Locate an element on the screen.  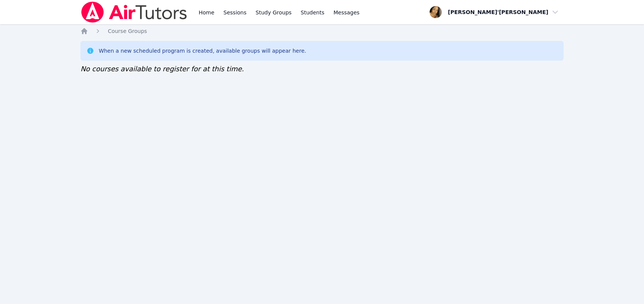
span: Course Groups is located at coordinates (127, 31).